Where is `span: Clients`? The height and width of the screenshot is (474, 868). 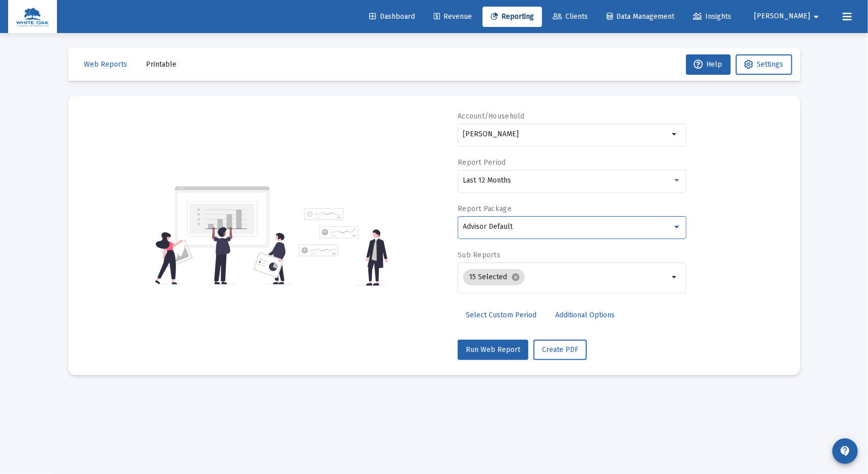 span: Clients is located at coordinates (570, 16).